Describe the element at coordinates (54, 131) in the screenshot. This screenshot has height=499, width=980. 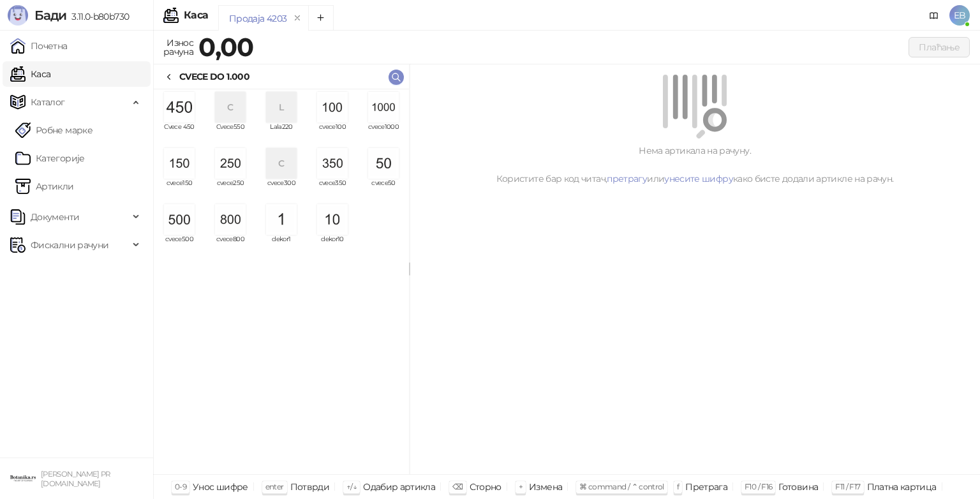
I see `a: Робне марке` at that location.